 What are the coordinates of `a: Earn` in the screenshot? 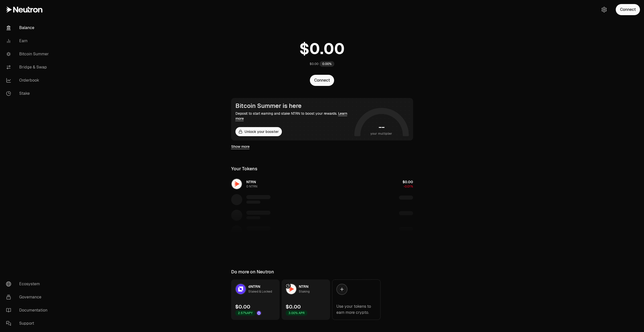 It's located at (28, 41).